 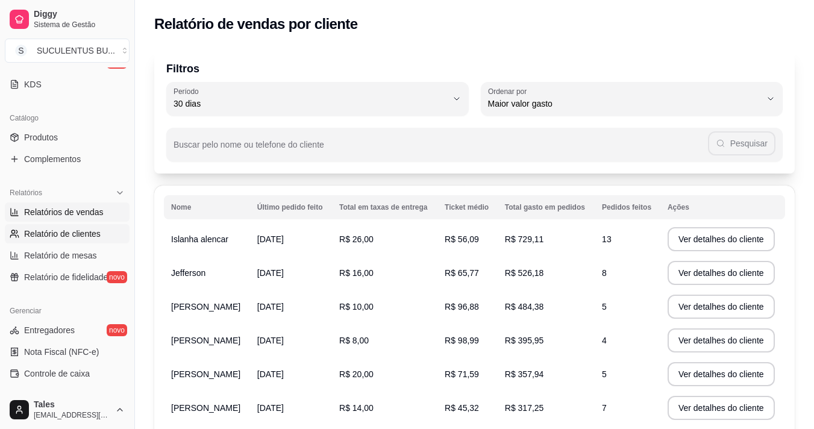 What do you see at coordinates (356, 307) in the screenshot?
I see `span: R$ 10,00` at bounding box center [356, 307].